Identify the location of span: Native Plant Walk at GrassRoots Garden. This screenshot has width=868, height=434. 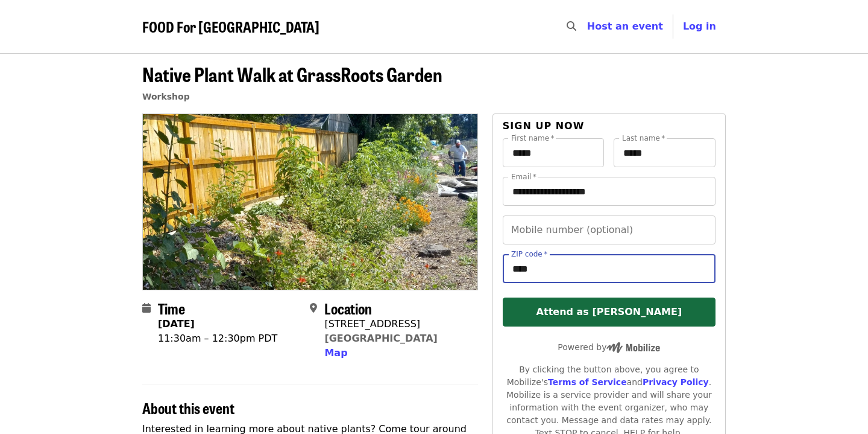
(293, 74).